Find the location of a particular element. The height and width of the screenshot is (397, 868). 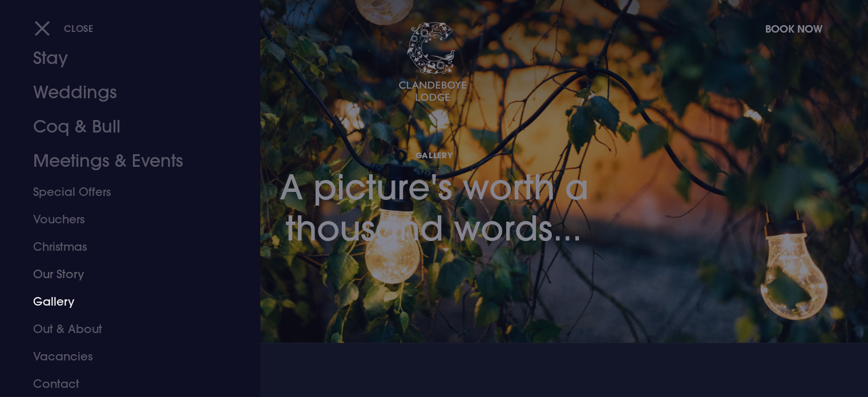

a: Special Offers is located at coordinates (124, 192).